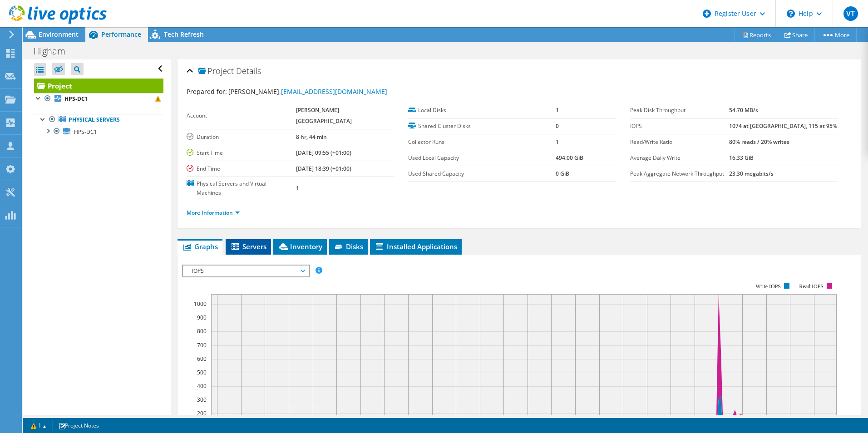 This screenshot has height=433, width=868. I want to click on label: Local Disks, so click(481, 110).